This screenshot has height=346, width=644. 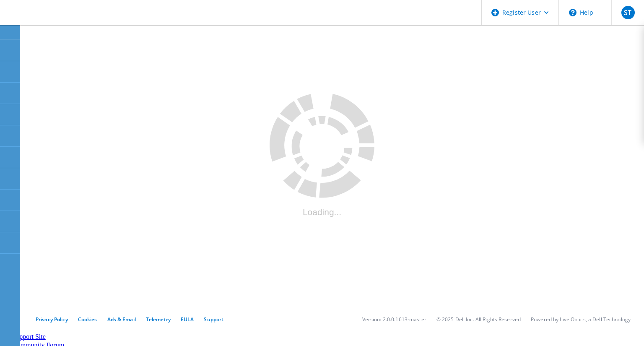 I want to click on span: ST, so click(x=628, y=13).